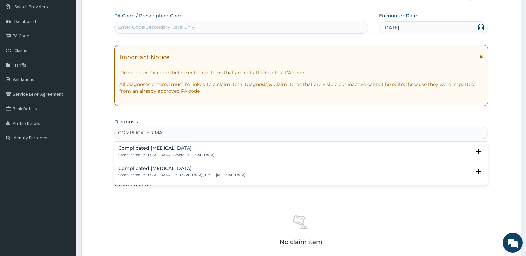 Image resolution: width=526 pixels, height=256 pixels. I want to click on div: Chat with us now, so click(73, 41).